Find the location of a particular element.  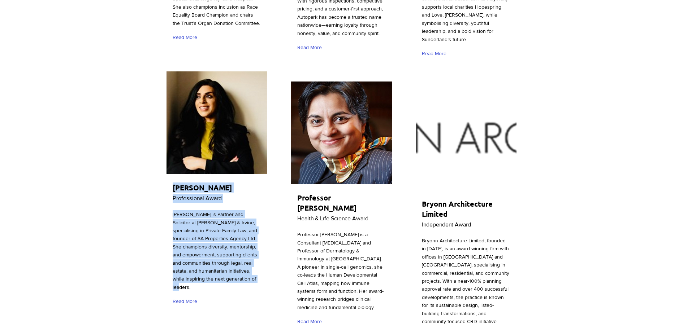

div: awards 2025 finalists (19).png is located at coordinates (466, 139).